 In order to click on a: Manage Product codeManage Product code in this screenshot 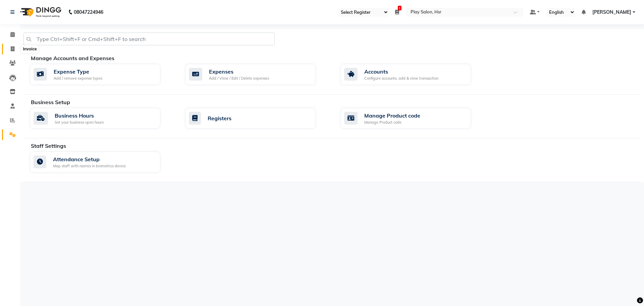, I will do `click(413, 118)`.